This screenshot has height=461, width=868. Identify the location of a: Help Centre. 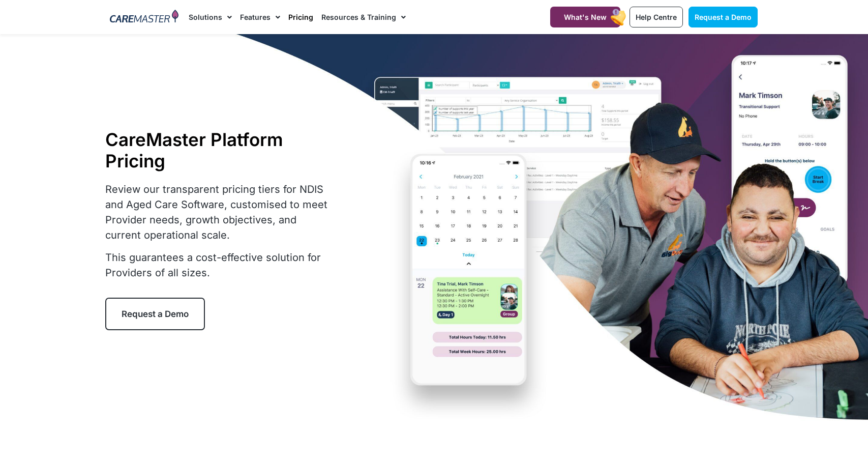
(656, 17).